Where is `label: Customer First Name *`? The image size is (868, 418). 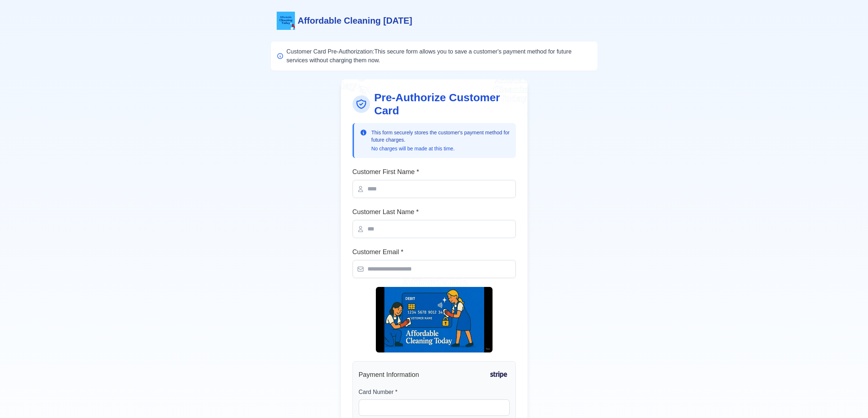
label: Customer First Name * is located at coordinates (434, 172).